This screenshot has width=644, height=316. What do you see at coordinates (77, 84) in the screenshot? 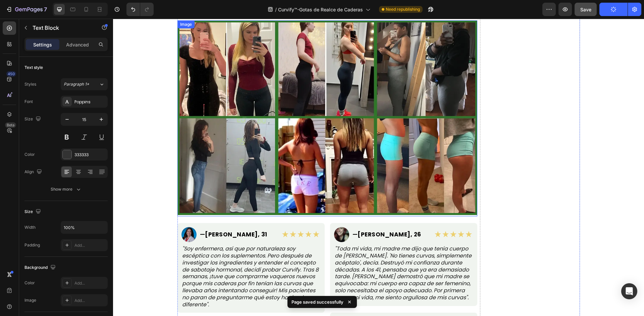
I see `span: Paragraph 1*` at bounding box center [77, 84].